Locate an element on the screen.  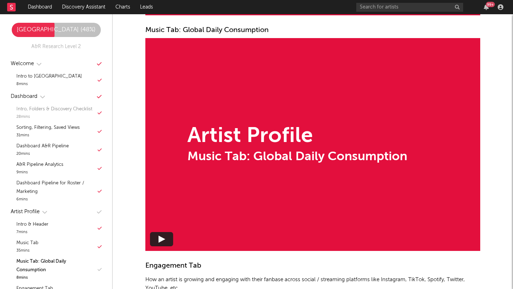
div: 31 mins is located at coordinates (48, 136).